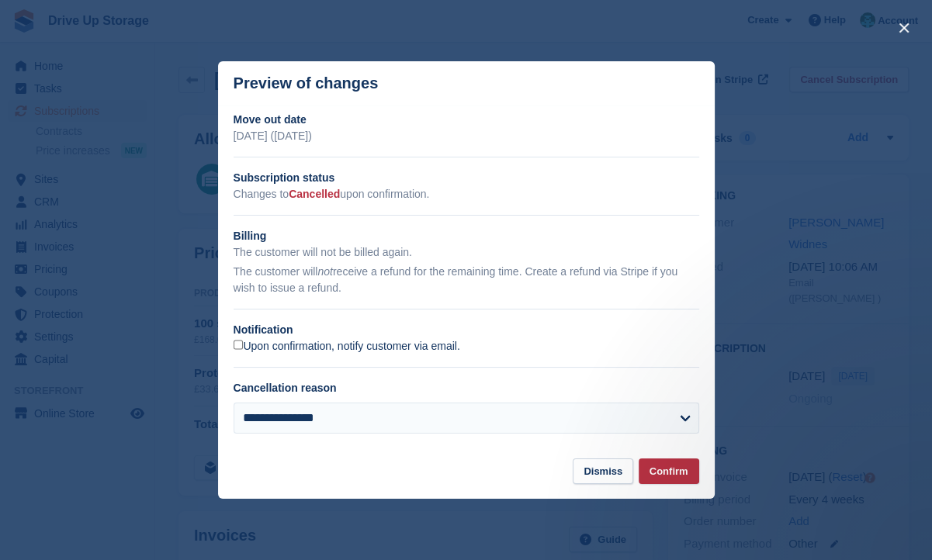 The image size is (932, 560). Describe the element at coordinates (324, 272) in the screenshot. I see `em: not` at that location.